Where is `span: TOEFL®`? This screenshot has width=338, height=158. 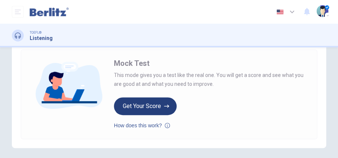 span: TOEFL® is located at coordinates (36, 33).